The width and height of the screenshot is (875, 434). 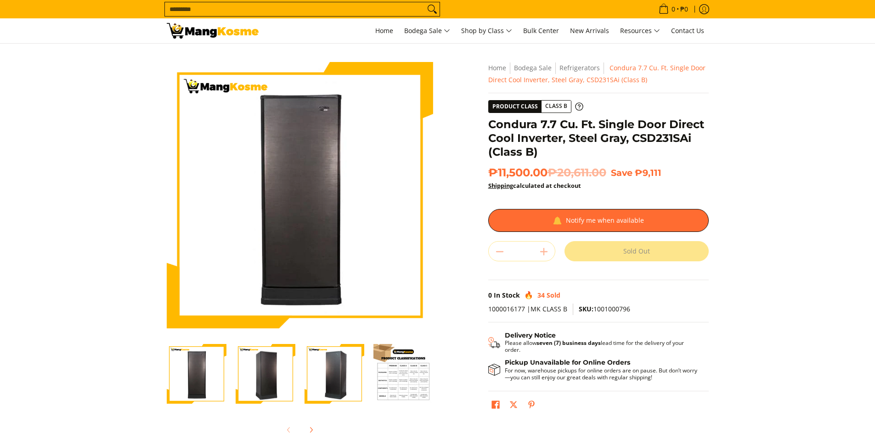 What do you see at coordinates (594, 343) in the screenshot?
I see `button: Shipping & Delivery` at bounding box center [594, 343].